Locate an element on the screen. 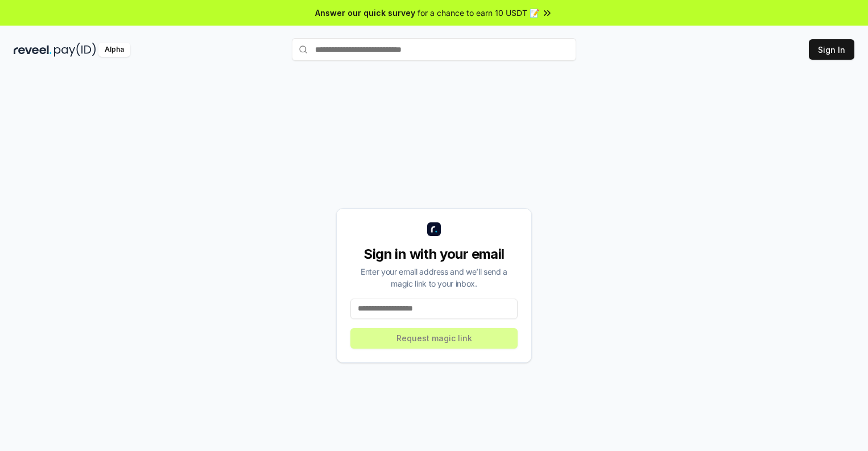  div: Enter your email address and we’ll send a magic link to your inbox. is located at coordinates (434, 278).